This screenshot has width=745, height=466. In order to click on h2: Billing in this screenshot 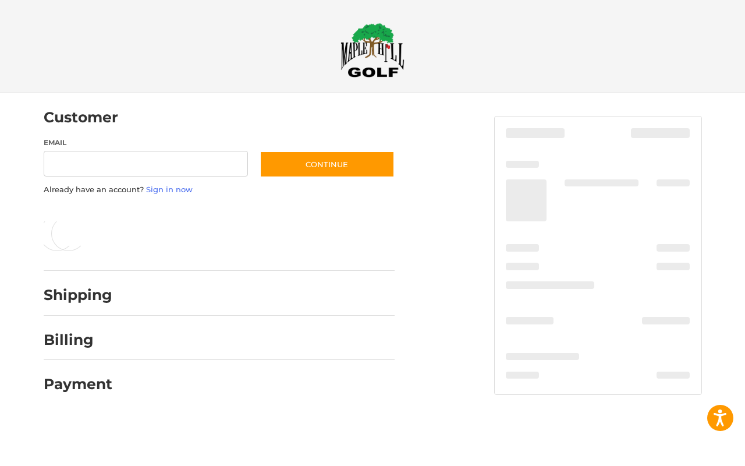, I will do `click(77, 340)`.